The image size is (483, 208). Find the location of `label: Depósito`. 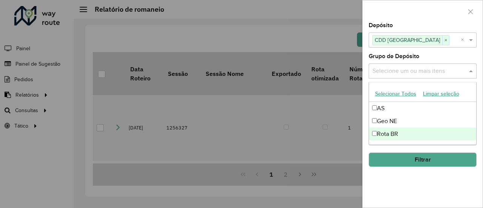

label: Depósito is located at coordinates (381, 25).